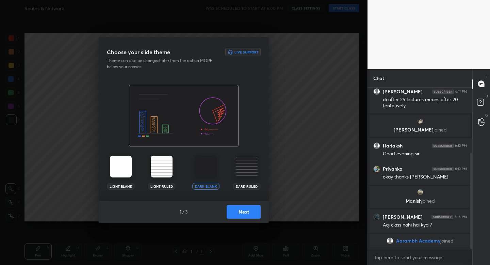 This screenshot has height=265, width=490. I want to click on button: Next, so click(244, 212).